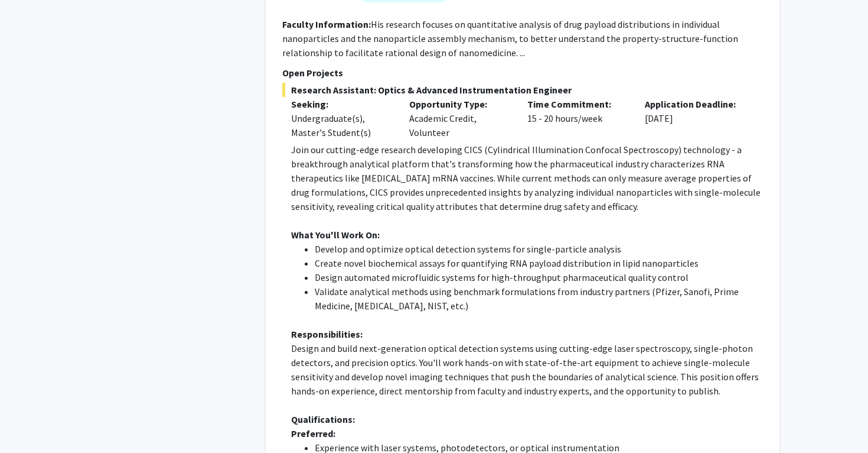 Image resolution: width=868 pixels, height=453 pixels. What do you see at coordinates (327, 24) in the screenshot?
I see `b: Faculty Information:` at bounding box center [327, 24].